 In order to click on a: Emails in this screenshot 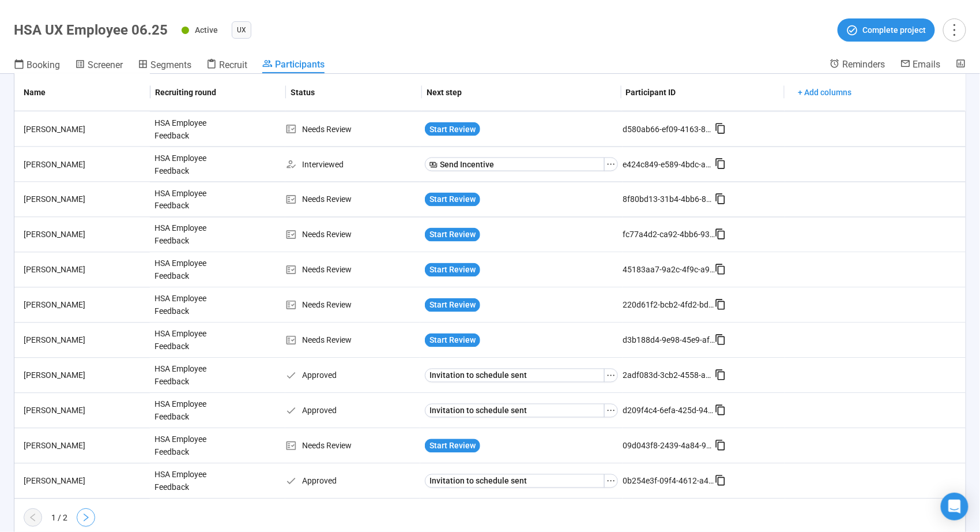, I will do `click(920, 65)`.